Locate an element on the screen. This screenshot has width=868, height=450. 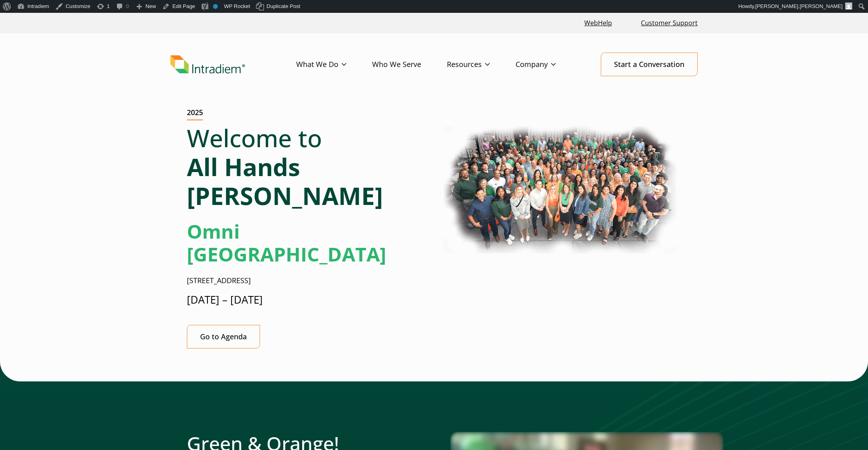
strong: All Hands is located at coordinates (243, 167).